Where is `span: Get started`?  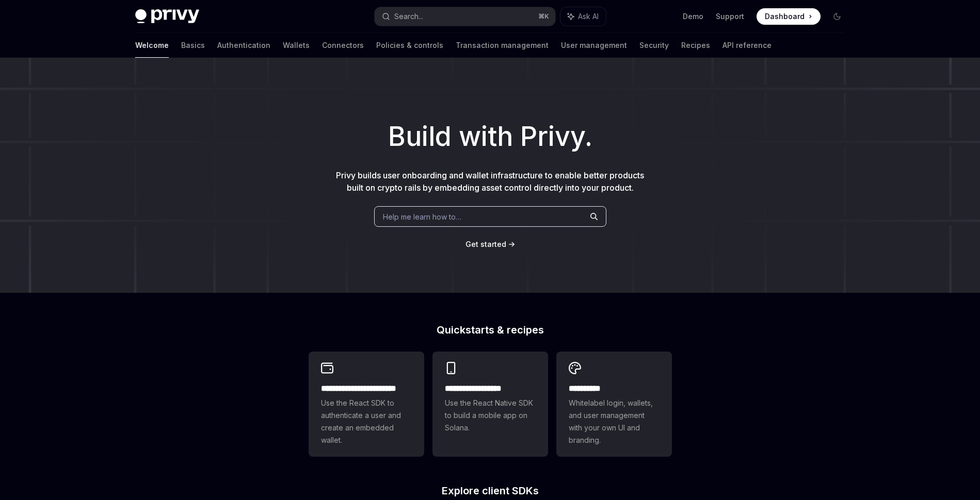
span: Get started is located at coordinates (486, 244).